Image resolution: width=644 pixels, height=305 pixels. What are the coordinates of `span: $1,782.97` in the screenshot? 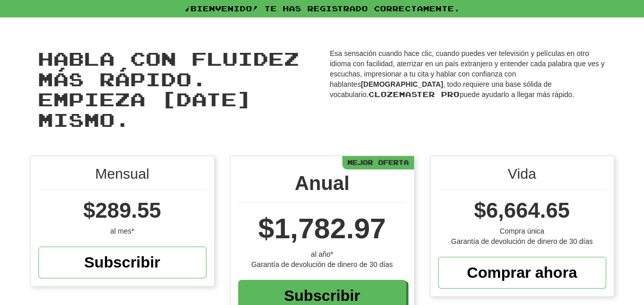 It's located at (321, 228).